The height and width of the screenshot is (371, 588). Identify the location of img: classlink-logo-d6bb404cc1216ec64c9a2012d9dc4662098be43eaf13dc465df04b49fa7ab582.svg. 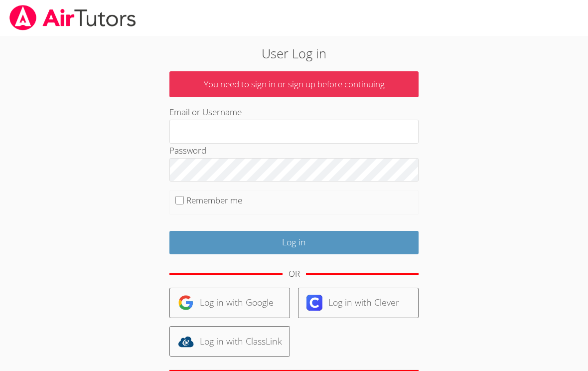
(186, 341).